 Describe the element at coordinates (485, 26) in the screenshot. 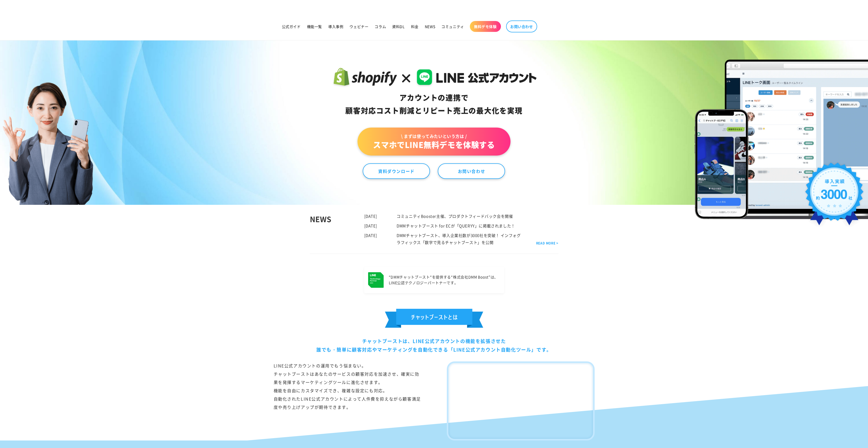

I see `a: 無料デモ体験` at that location.